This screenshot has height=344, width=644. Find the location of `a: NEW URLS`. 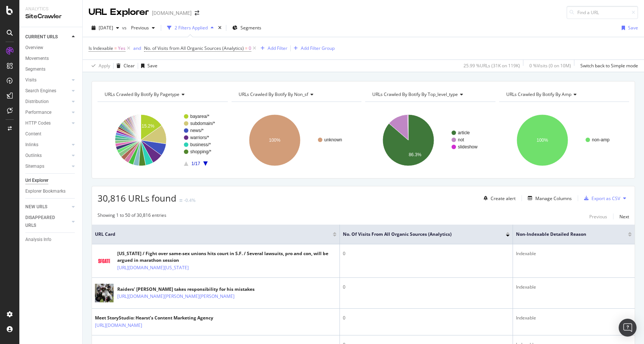

a: NEW URLS is located at coordinates (47, 207).